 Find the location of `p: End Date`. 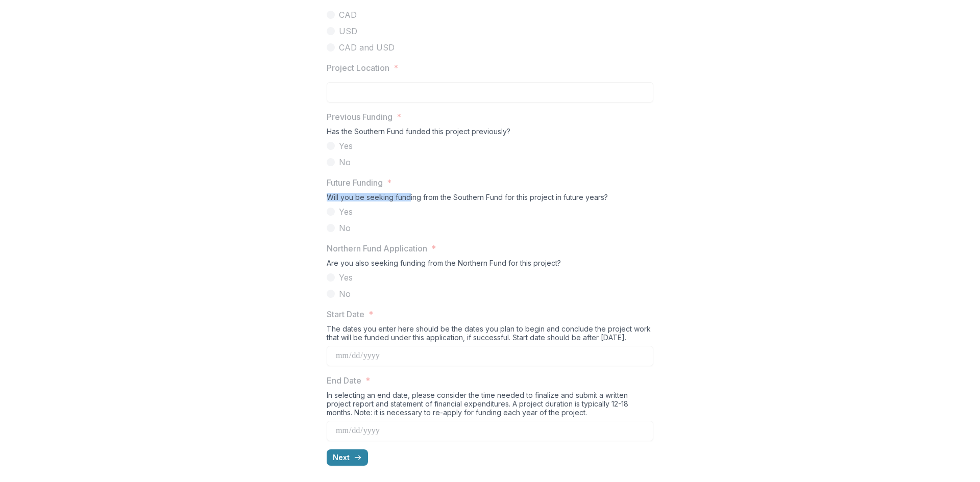

p: End Date is located at coordinates (344, 380).